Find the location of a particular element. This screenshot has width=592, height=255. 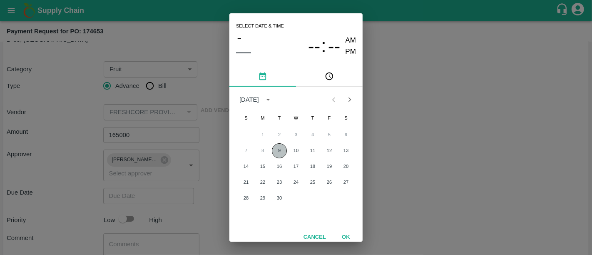

button: pick date is located at coordinates (263, 77).